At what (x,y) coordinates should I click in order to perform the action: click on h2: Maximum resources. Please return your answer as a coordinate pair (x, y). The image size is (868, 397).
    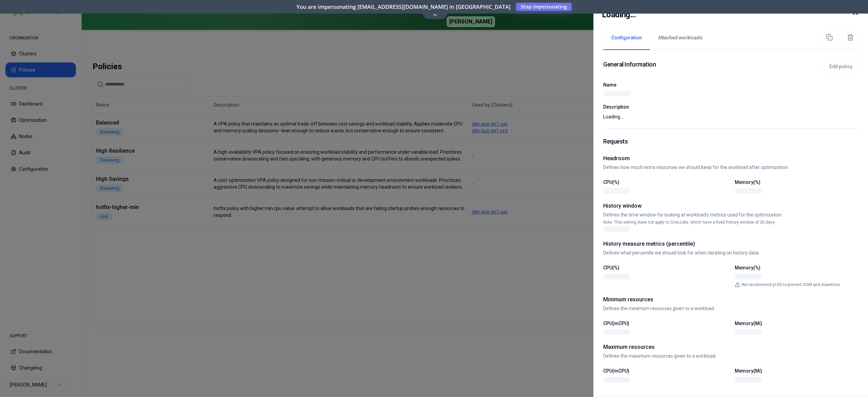
    Looking at the image, I should click on (731, 347).